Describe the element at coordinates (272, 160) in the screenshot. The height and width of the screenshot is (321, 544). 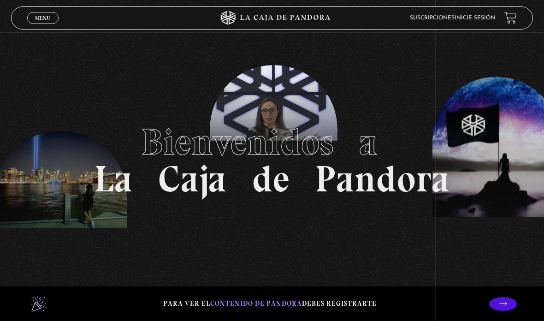
I see `h1: La Caja de Pandora` at that location.